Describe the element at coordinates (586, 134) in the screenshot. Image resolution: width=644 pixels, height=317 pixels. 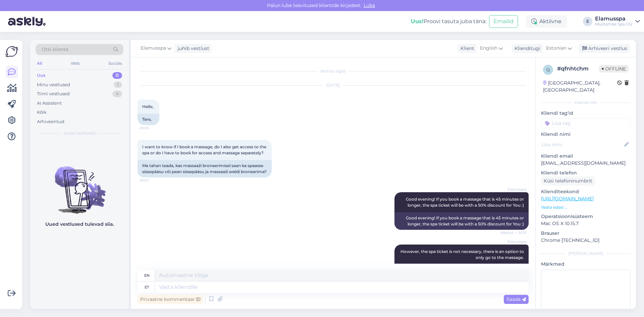
I see `p: Kliendi nimi` at that location.